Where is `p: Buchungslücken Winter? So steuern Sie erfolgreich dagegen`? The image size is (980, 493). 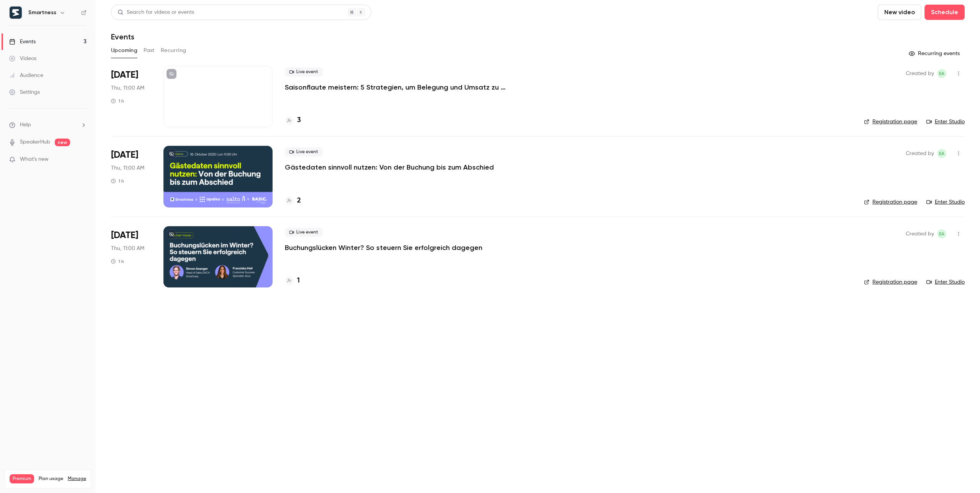
p: Buchungslücken Winter? So steuern Sie erfolgreich dagegen is located at coordinates (384, 247).